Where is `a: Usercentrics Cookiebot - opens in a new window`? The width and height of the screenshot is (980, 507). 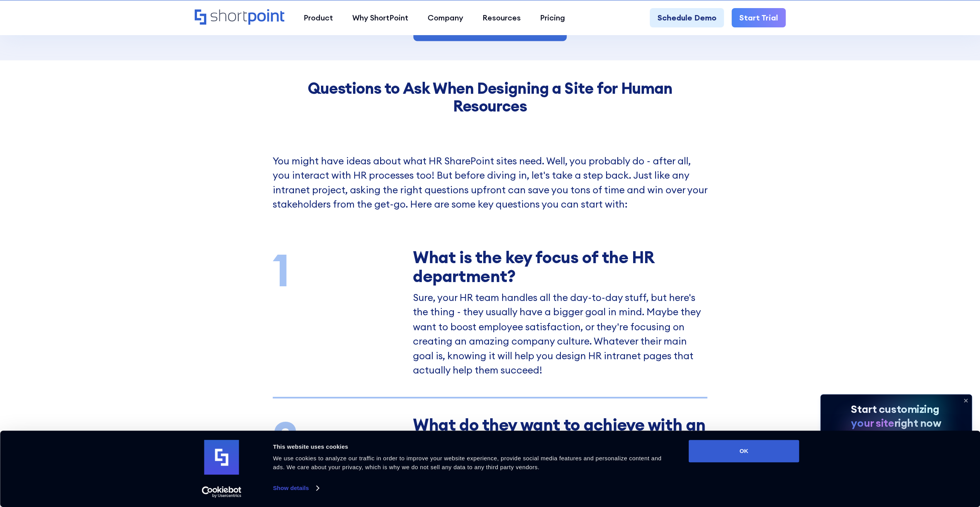
a: Usercentrics Cookiebot - opens in a new window is located at coordinates (221, 492).